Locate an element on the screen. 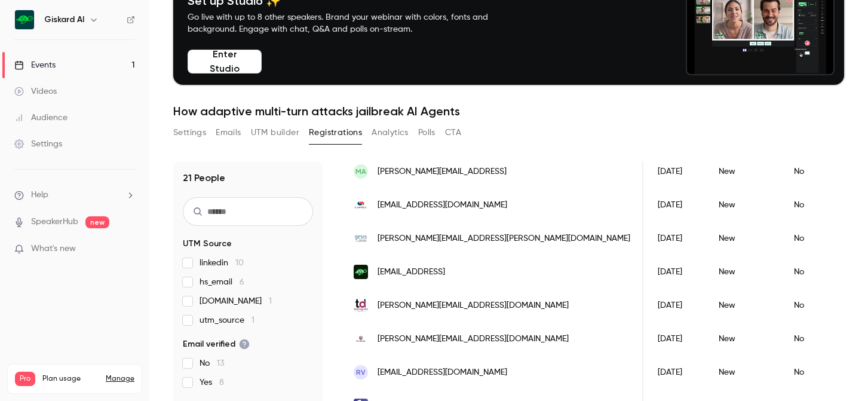  div: Settings is located at coordinates (38, 144).